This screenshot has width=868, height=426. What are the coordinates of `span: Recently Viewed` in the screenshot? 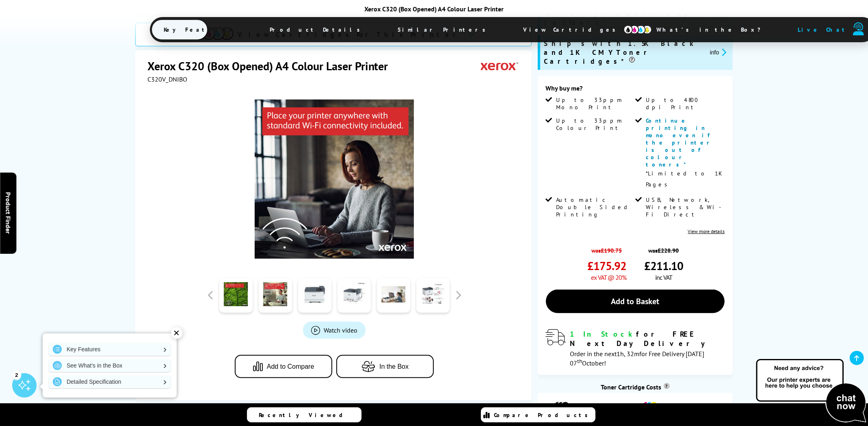 It's located at (305, 416).